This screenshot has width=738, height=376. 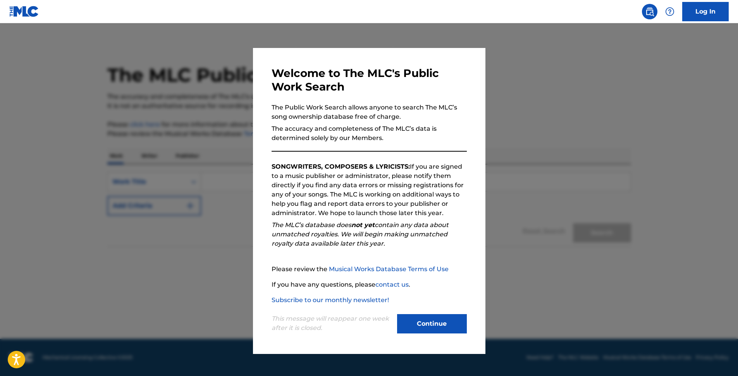 I want to click on strong: not yet, so click(x=363, y=225).